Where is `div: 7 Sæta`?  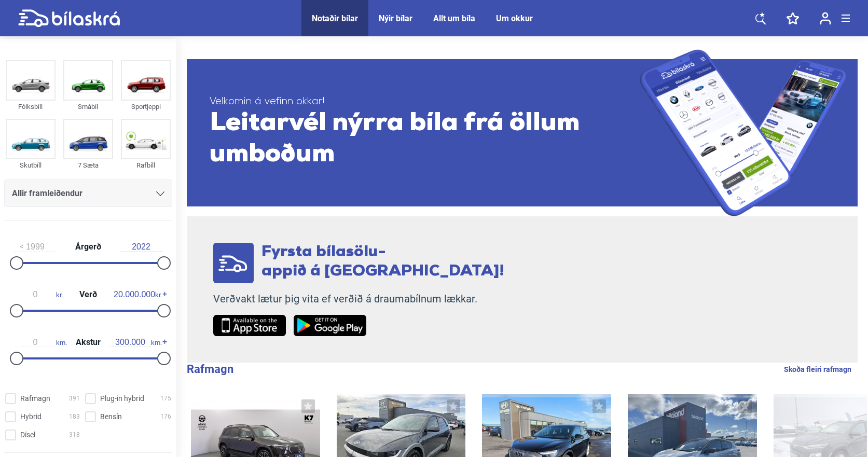
div: 7 Sæta is located at coordinates (88, 165).